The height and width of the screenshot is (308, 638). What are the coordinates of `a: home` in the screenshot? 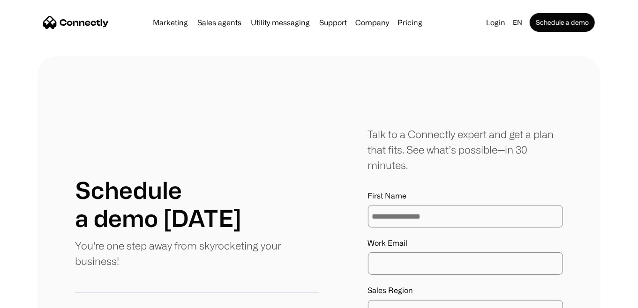 It's located at (76, 22).